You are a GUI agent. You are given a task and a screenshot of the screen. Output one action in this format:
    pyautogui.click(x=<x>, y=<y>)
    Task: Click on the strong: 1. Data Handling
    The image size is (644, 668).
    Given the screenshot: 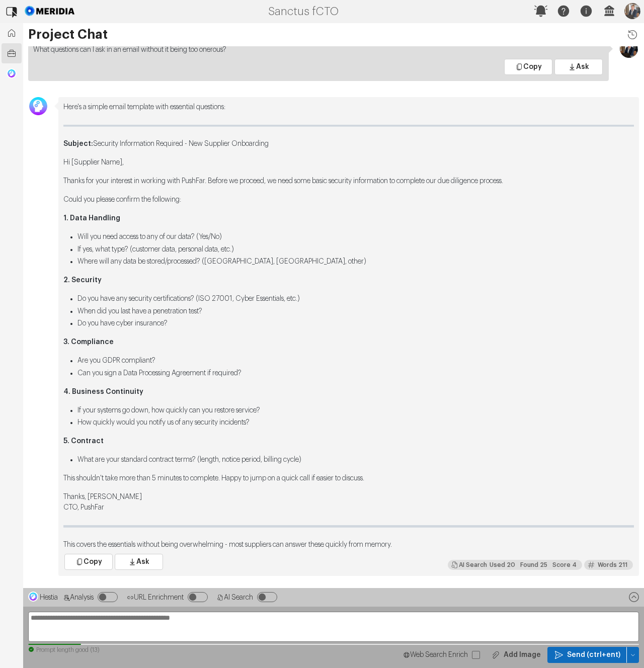 What is the action you would take?
    pyautogui.click(x=92, y=218)
    